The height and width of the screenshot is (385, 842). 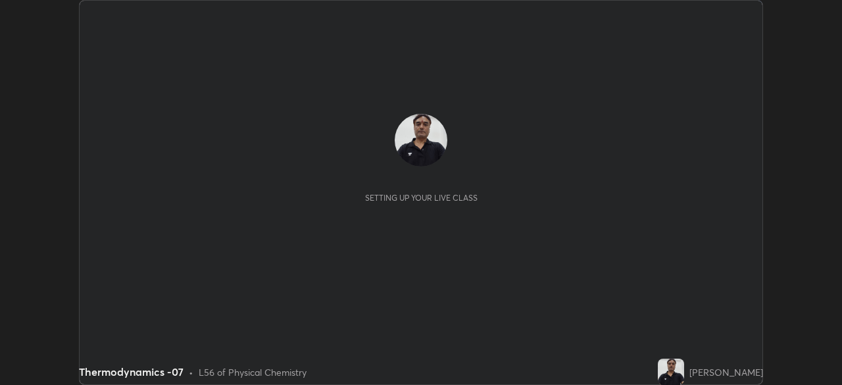 What do you see at coordinates (131, 372) in the screenshot?
I see `div: Thermodynamics -07` at bounding box center [131, 372].